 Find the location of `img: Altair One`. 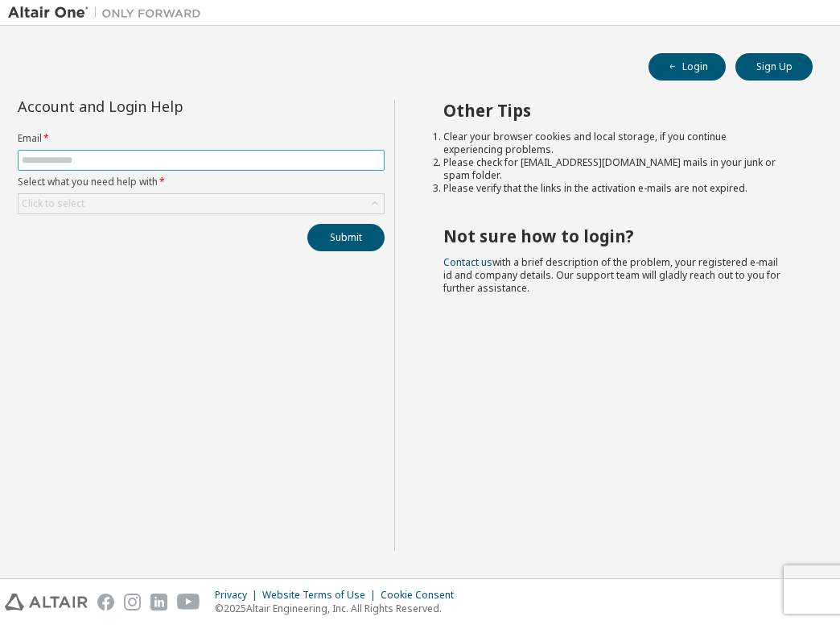

img: Altair One is located at coordinates (108, 13).